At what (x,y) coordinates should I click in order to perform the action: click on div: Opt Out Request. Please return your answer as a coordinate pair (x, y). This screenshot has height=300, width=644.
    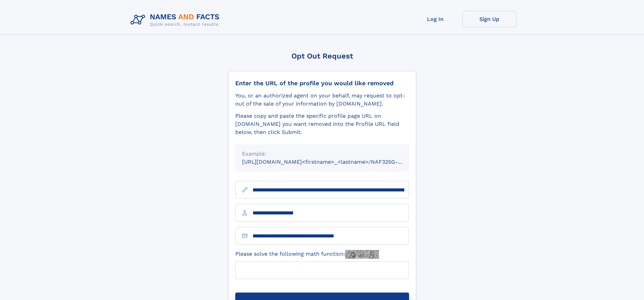
    Looking at the image, I should click on (322, 56).